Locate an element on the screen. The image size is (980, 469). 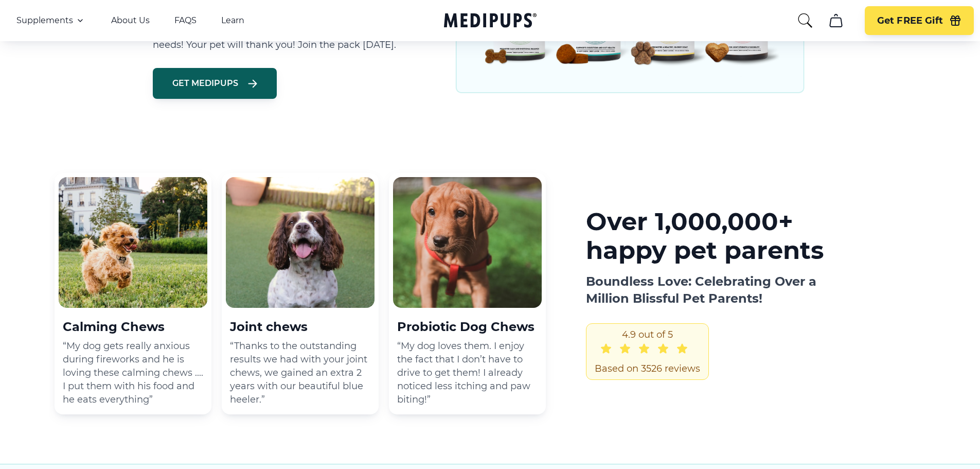
h4: Probiotic Dog Chews is located at coordinates (467, 327).